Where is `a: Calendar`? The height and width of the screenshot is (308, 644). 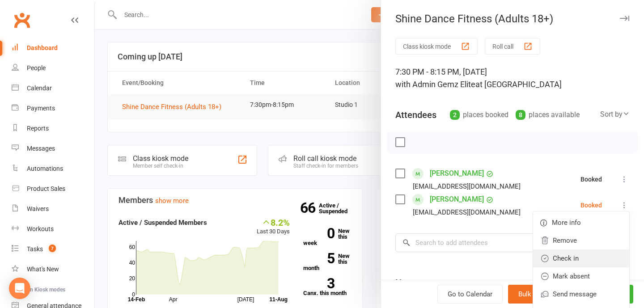 a: Calendar is located at coordinates (53, 88).